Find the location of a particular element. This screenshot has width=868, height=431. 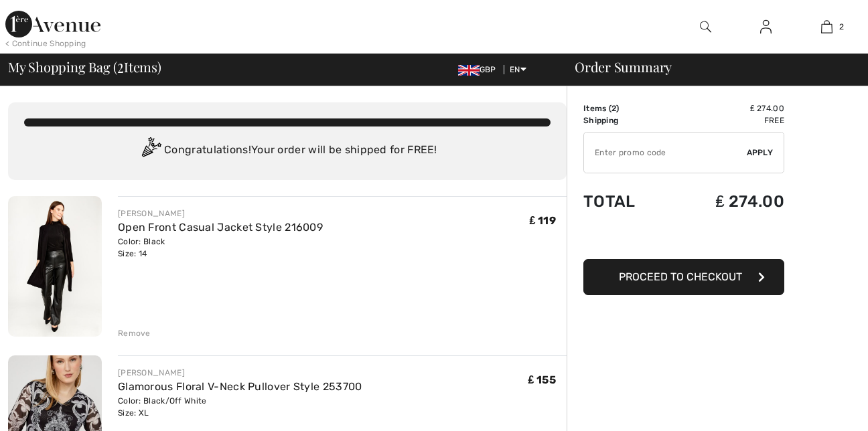

img: Congratulation2.svg is located at coordinates (151, 151).